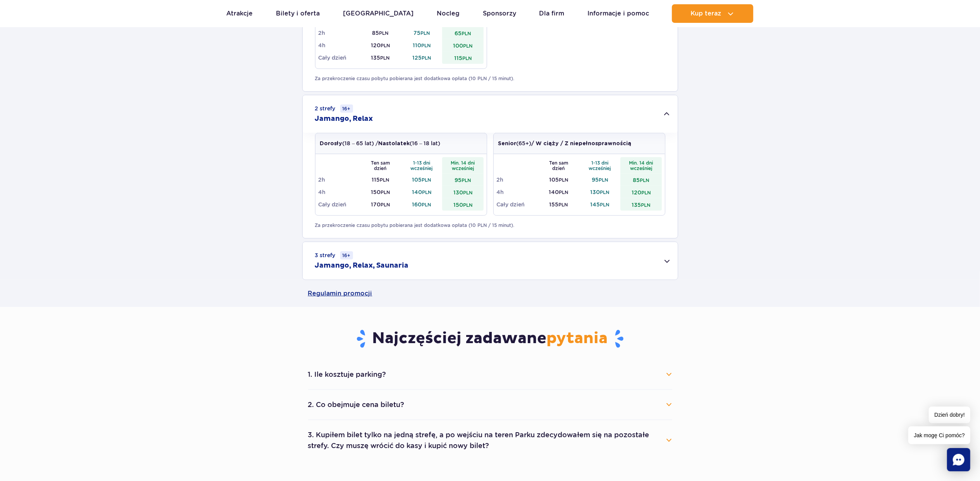 The image size is (980, 481). What do you see at coordinates (334, 255) in the screenshot?
I see `small: 3 strefy` at bounding box center [334, 255].